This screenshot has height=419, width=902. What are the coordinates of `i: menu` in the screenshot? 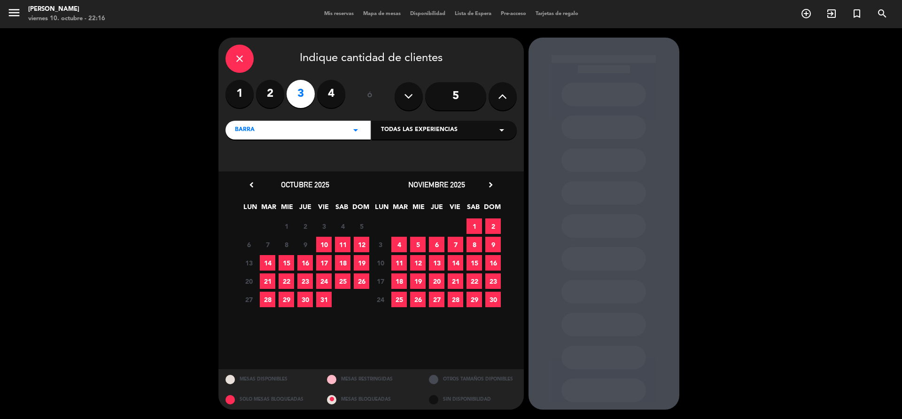 It's located at (14, 13).